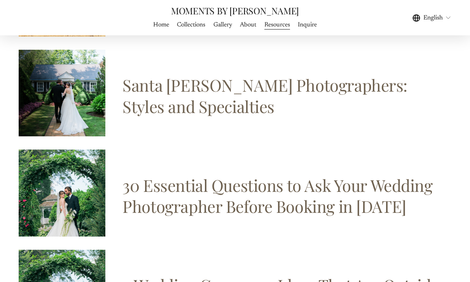  Describe the element at coordinates (433, 18) in the screenshot. I see `span: English` at that location.